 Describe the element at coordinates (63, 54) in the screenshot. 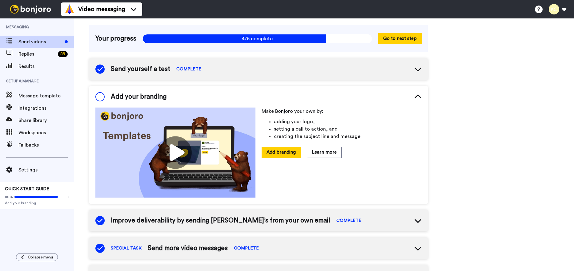

I see `div: 89` at that location.